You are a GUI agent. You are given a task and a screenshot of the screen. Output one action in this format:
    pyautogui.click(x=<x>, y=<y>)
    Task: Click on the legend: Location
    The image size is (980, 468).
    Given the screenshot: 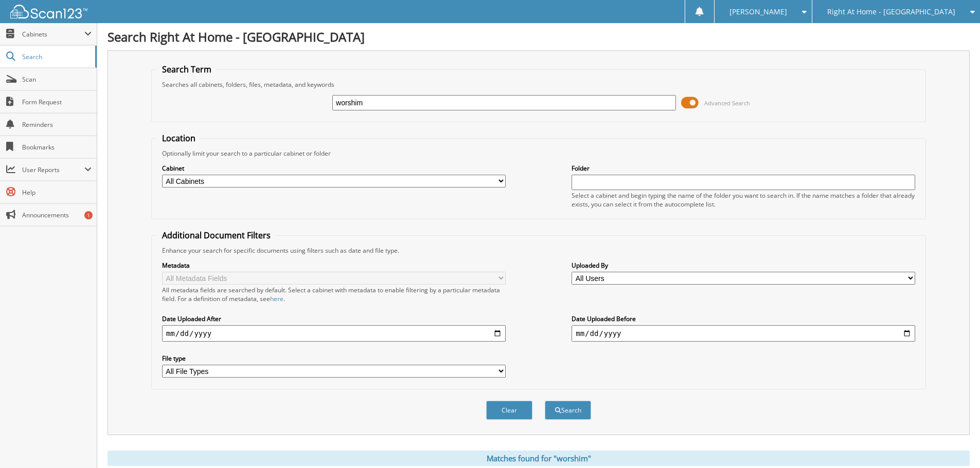 What is the action you would take?
    pyautogui.click(x=178, y=138)
    